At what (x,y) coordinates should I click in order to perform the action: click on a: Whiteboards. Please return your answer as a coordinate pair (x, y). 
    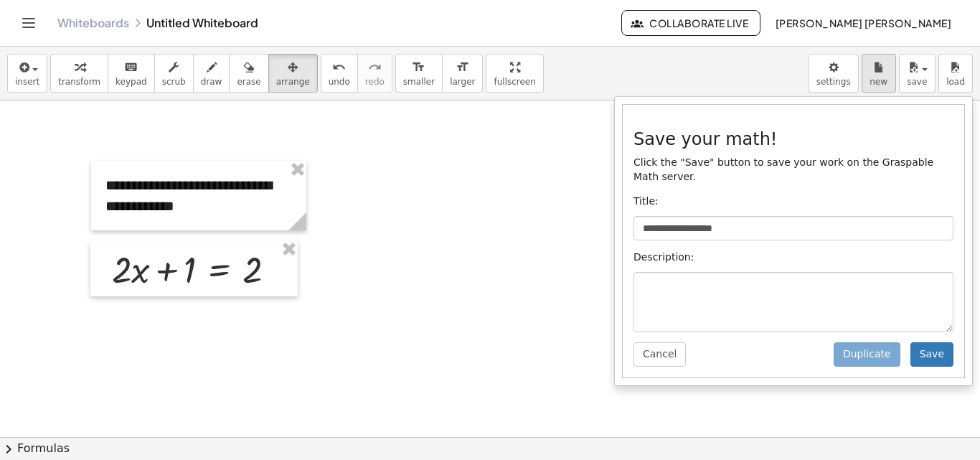
    Looking at the image, I should click on (93, 23).